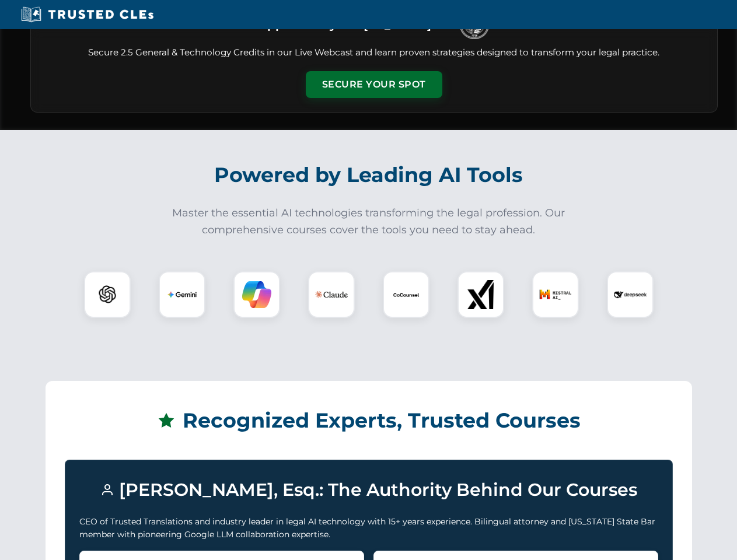  Describe the element at coordinates (87, 15) in the screenshot. I see `img: Trusted CLEs` at that location.